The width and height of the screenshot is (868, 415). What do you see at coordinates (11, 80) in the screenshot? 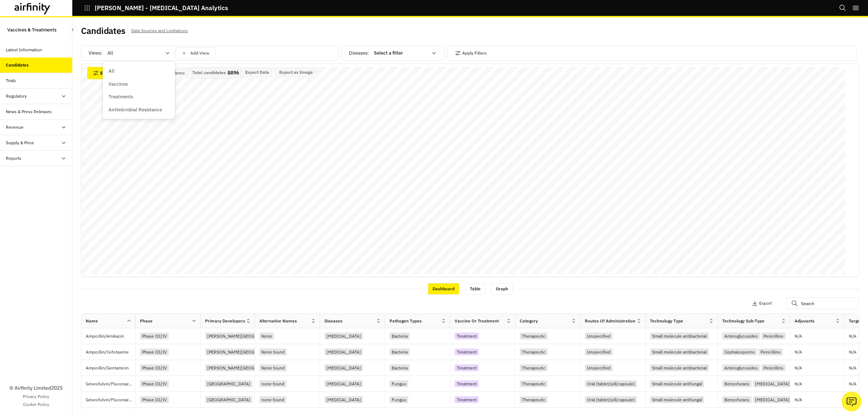
I see `div: Trials` at bounding box center [11, 80].